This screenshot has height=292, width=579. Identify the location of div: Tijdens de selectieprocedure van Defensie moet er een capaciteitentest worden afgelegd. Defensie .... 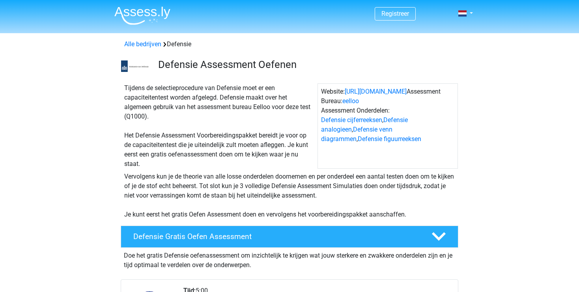
(219, 126).